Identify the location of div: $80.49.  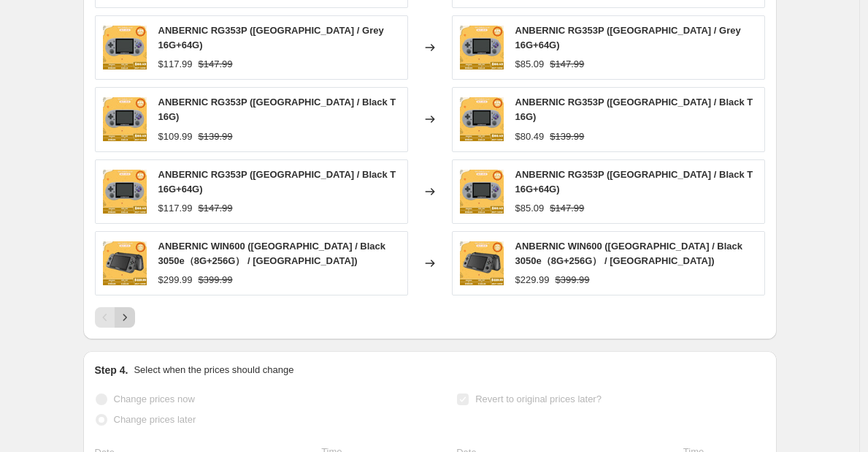
(530, 137).